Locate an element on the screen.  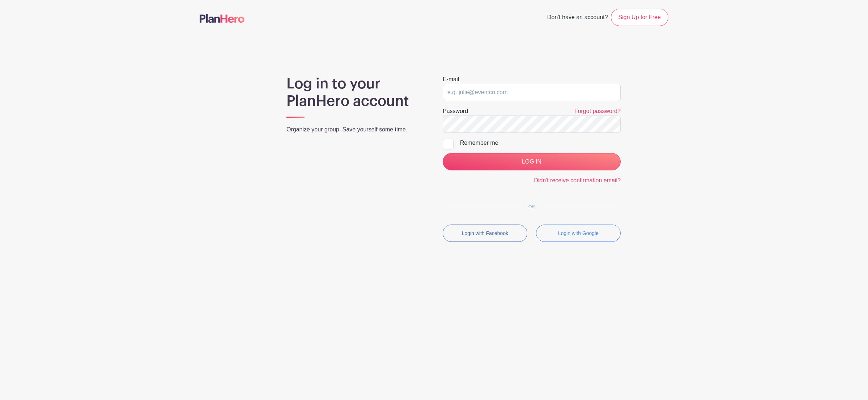
input: LOG IN is located at coordinates (531, 162).